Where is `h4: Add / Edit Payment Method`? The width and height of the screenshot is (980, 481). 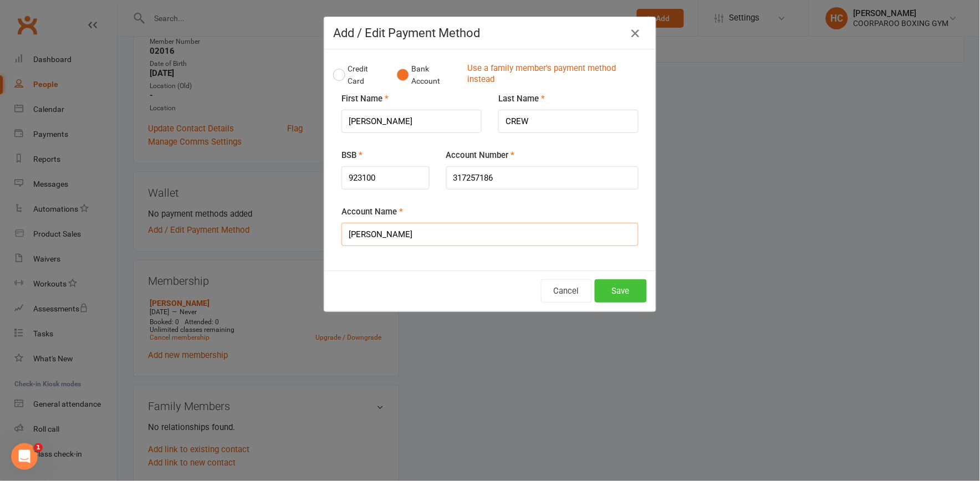
h4: Add / Edit Payment Method is located at coordinates (490, 33).